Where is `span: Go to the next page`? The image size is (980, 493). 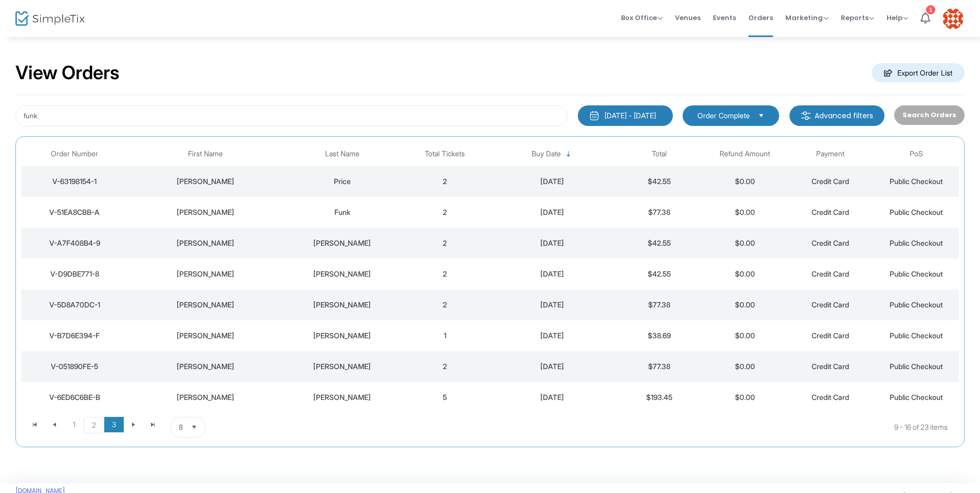 span: Go to the next page is located at coordinates (133, 425).